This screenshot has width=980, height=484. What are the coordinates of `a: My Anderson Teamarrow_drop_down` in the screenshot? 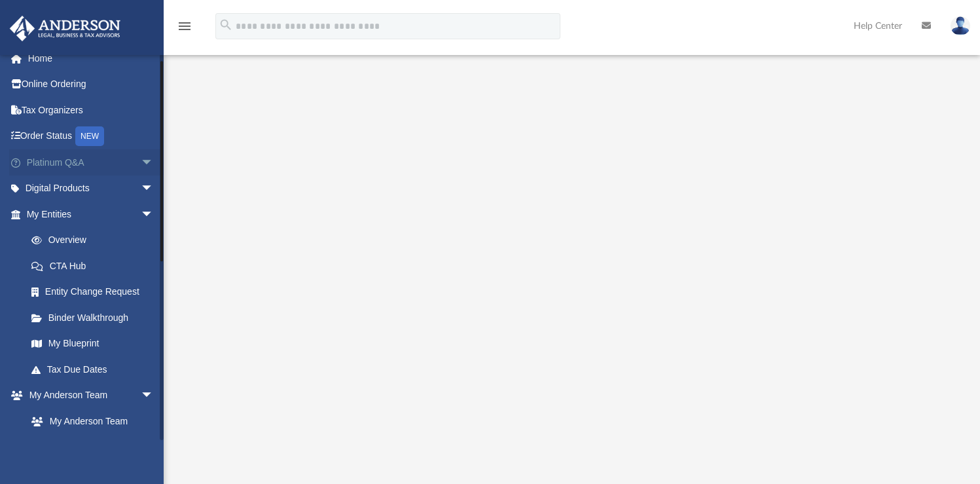 It's located at (87, 396).